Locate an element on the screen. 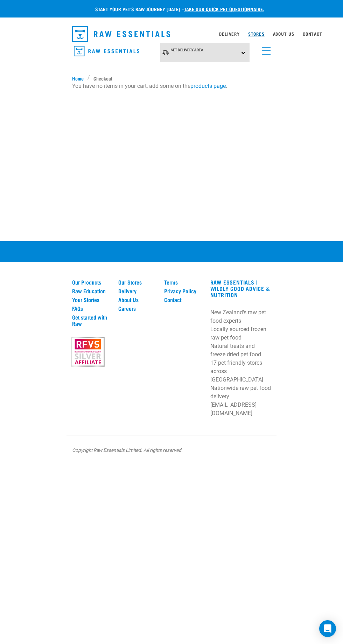 The height and width of the screenshot is (644, 343). span: Set Delivery Area is located at coordinates (187, 49).